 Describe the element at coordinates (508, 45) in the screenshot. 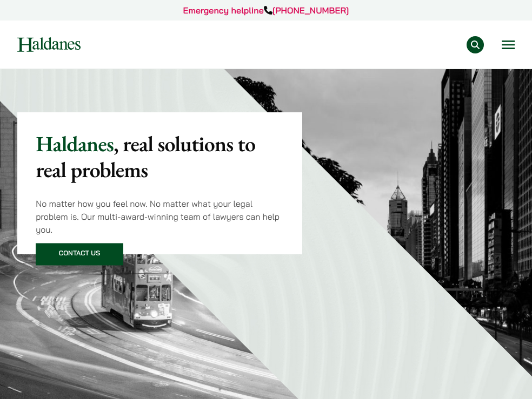

I see `button: Open menu` at that location.